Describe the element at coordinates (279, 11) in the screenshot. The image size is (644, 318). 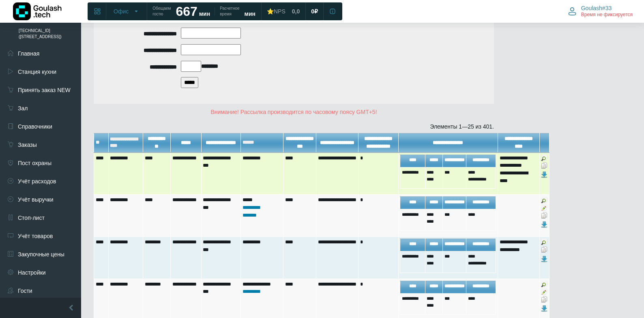
I see `span: NPS` at that location.